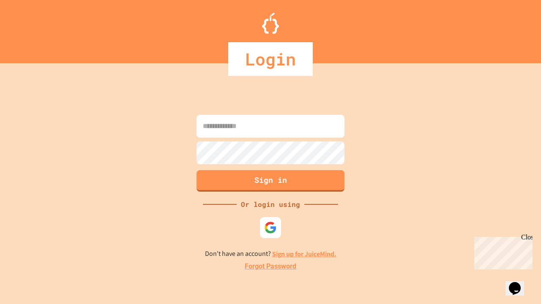 The image size is (541, 304). What do you see at coordinates (270, 181) in the screenshot?
I see `button: Sign in` at bounding box center [270, 181].